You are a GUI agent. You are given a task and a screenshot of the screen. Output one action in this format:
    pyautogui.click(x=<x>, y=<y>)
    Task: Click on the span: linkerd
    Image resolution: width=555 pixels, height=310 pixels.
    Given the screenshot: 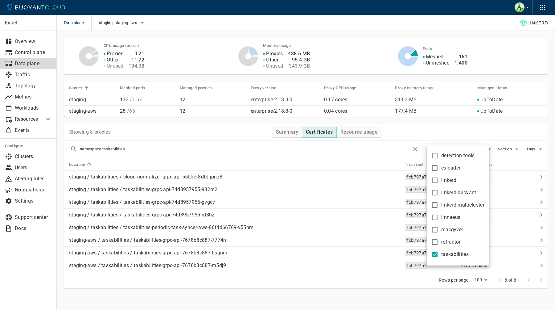 What is the action you would take?
    pyautogui.click(x=449, y=180)
    